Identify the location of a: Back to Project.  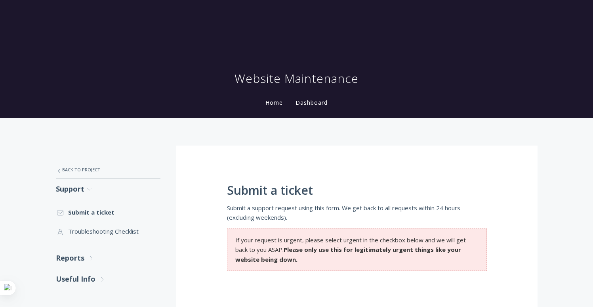
(108, 170).